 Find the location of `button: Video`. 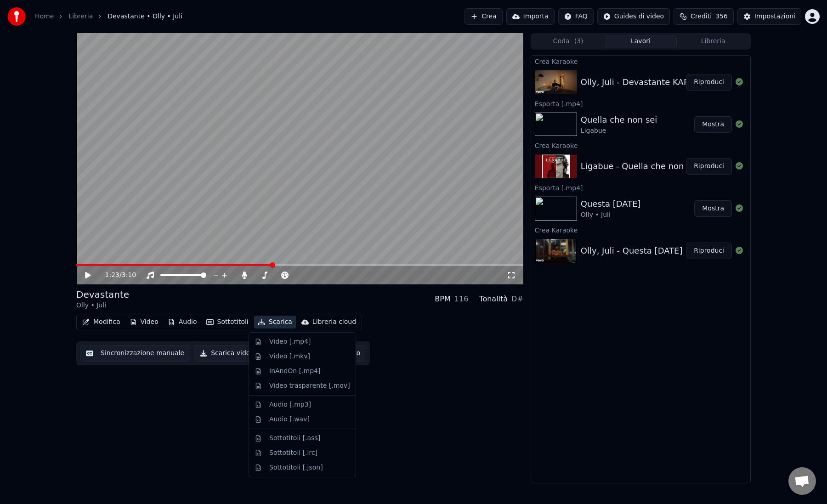

button: Video is located at coordinates (144, 322).